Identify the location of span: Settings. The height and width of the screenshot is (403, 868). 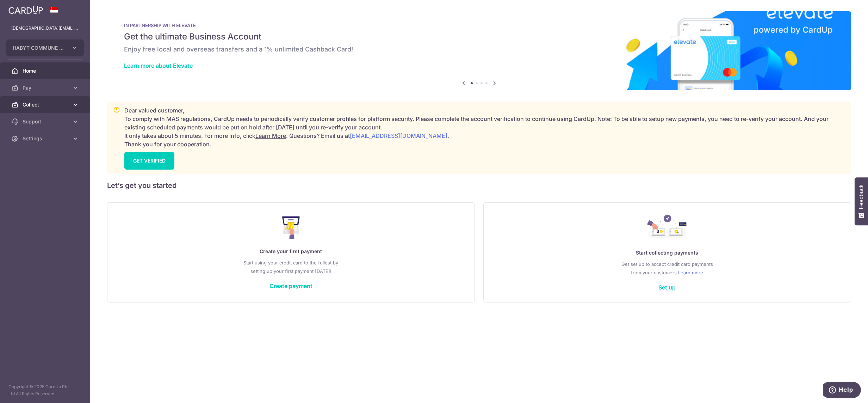
(46, 138).